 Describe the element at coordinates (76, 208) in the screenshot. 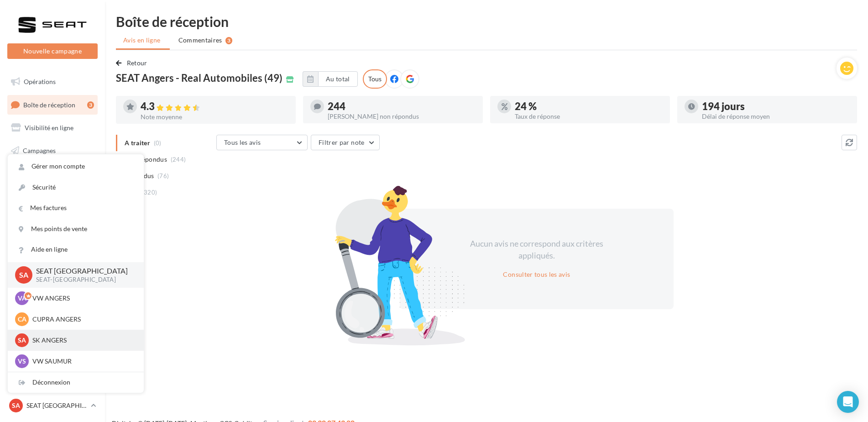

I see `a: Mes factures` at that location.